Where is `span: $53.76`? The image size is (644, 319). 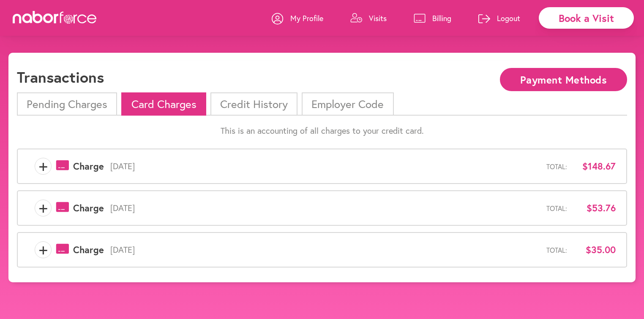 span: $53.76 is located at coordinates (595, 208).